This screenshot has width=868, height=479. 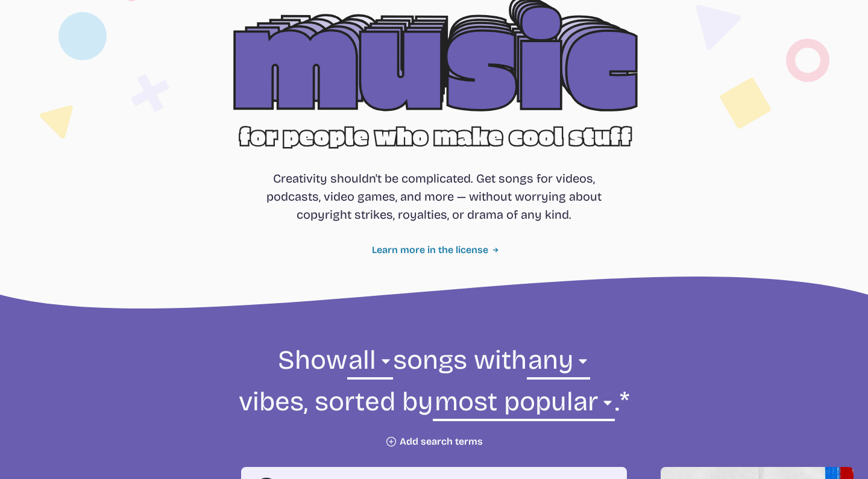 I want to click on button: Add search terms, so click(x=434, y=441).